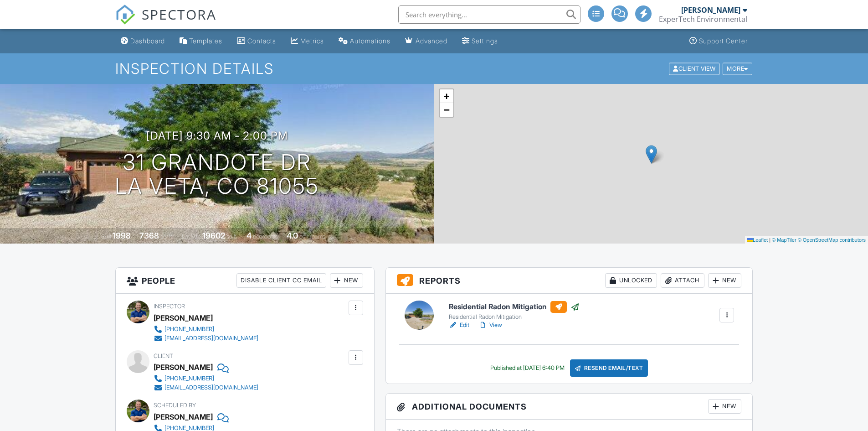  What do you see at coordinates (167, 236) in the screenshot?
I see `span: sq. ft.` at bounding box center [167, 236].